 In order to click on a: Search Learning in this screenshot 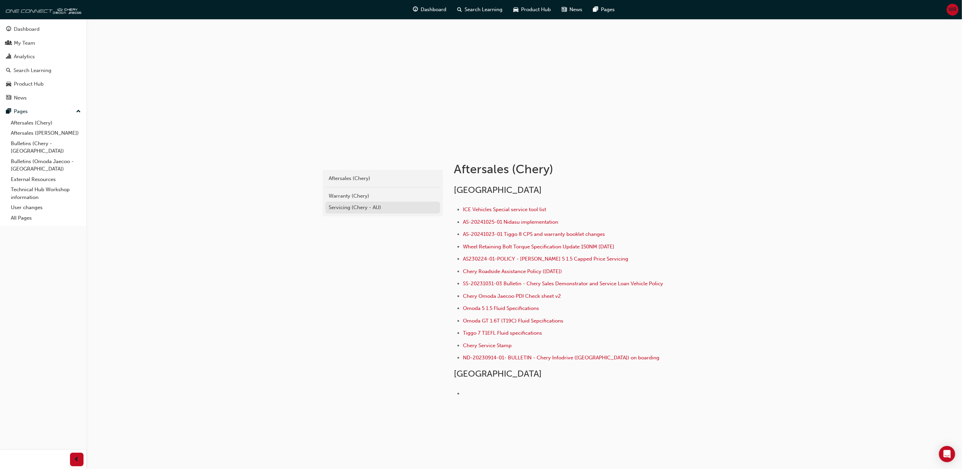, I will do `click(43, 70)`.